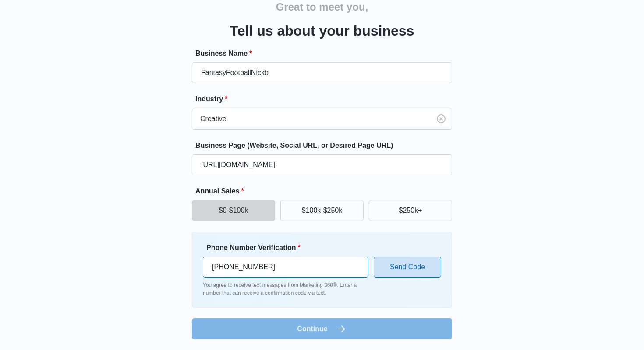  What do you see at coordinates (326, 145) in the screenshot?
I see `label: Business Page (Website, Social URL, or Desired Page URL)` at bounding box center [326, 145].